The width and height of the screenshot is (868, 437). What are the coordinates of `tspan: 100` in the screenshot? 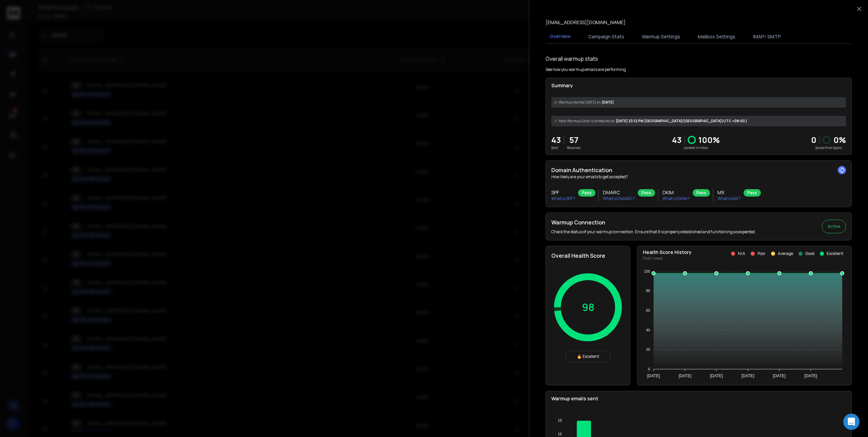 It's located at (647, 271).